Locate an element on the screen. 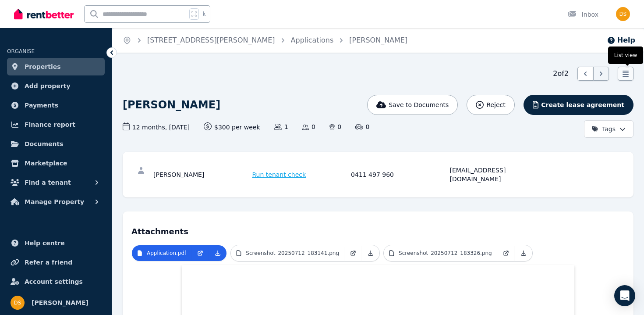  a: Payments is located at coordinates (56, 105).